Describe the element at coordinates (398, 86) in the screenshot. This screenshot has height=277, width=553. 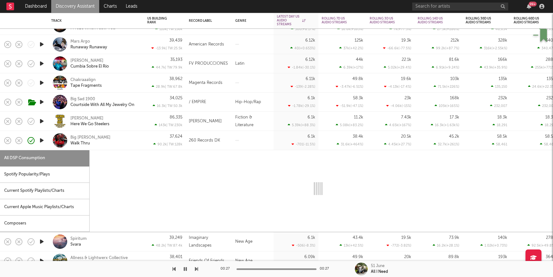
I see `div: -4.13k ( -17.4 % )` at that location.